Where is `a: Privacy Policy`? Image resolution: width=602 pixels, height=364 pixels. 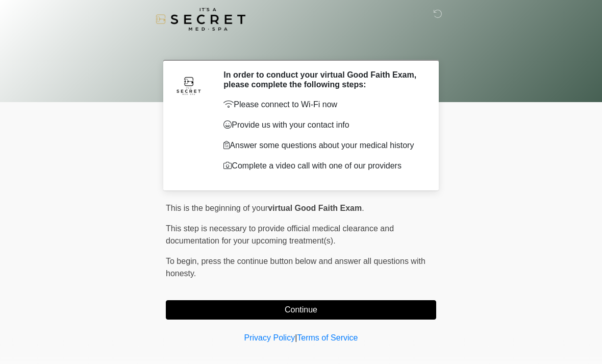 a: Privacy Policy is located at coordinates (270, 338).